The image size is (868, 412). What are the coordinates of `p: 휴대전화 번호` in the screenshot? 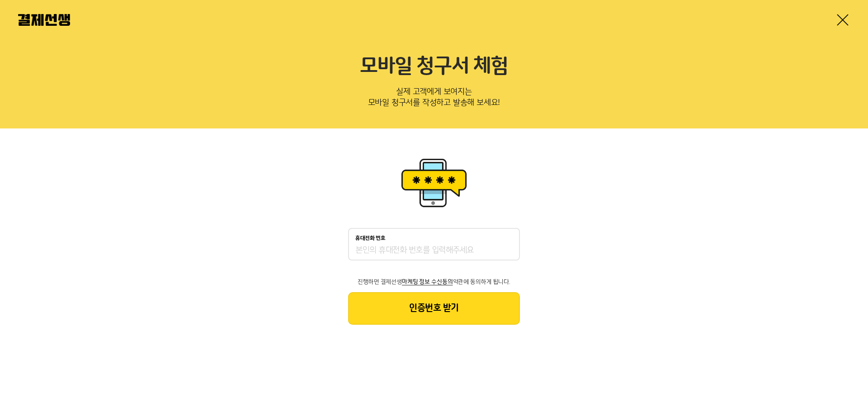 It's located at (371, 239).